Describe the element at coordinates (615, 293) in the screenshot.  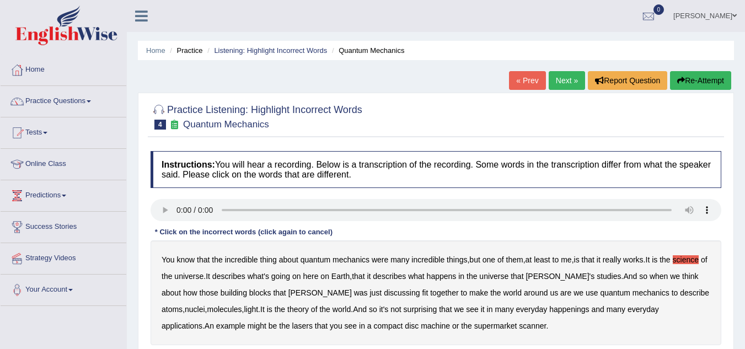
I see `b: quantum` at that location.